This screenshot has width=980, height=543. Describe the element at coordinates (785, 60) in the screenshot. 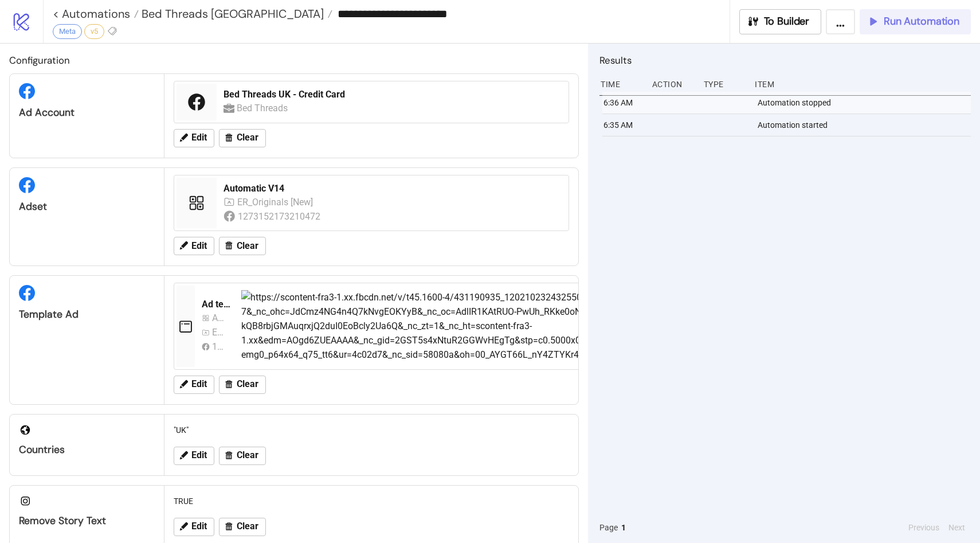

I see `h2: Results` at that location.